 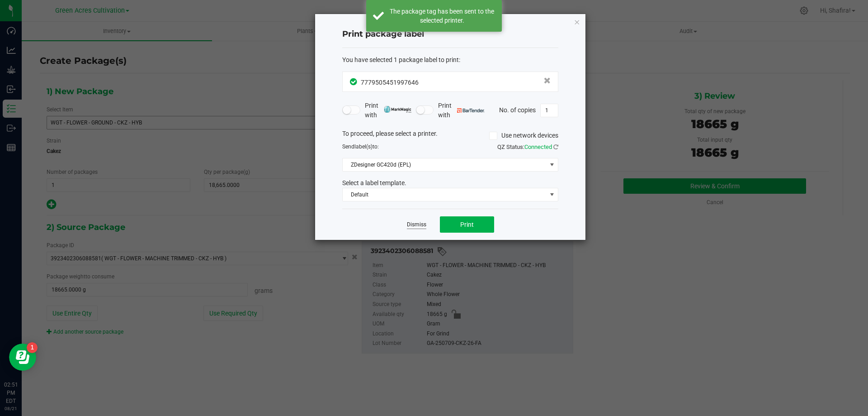 What do you see at coordinates (442, 16) in the screenshot?
I see `div: The package tag has been sent to the selected printer.` at bounding box center [442, 16].